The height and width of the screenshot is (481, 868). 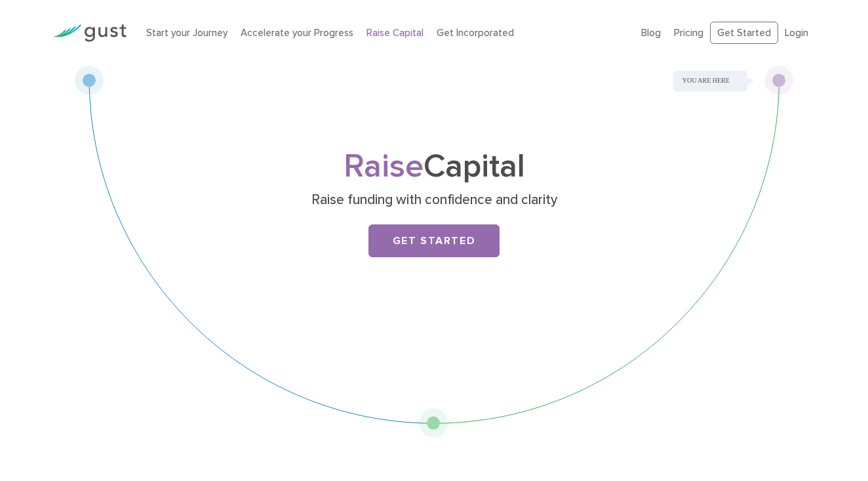 What do you see at coordinates (689, 33) in the screenshot?
I see `a: Pricing` at bounding box center [689, 33].